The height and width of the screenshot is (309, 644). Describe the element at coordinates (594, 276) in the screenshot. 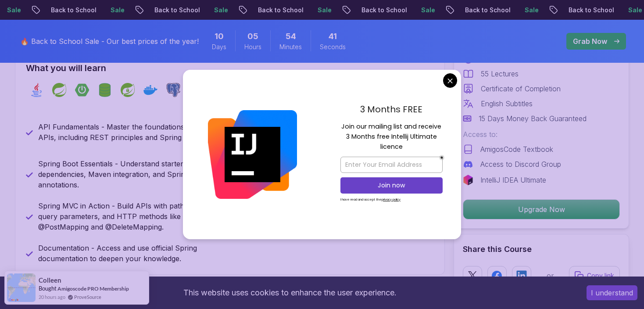

I see `button: Copy link` at that location.